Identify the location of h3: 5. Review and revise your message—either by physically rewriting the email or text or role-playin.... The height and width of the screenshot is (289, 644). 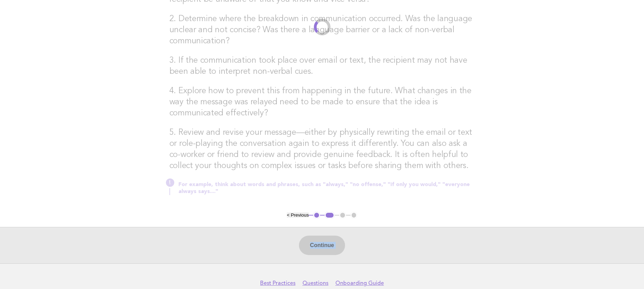
(322, 149).